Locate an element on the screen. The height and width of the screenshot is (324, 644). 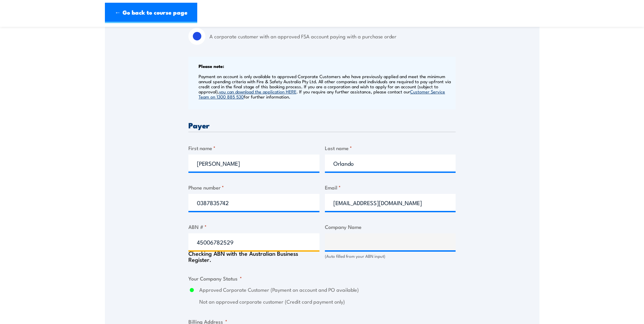
a: you can download the application HERE is located at coordinates (257, 92).